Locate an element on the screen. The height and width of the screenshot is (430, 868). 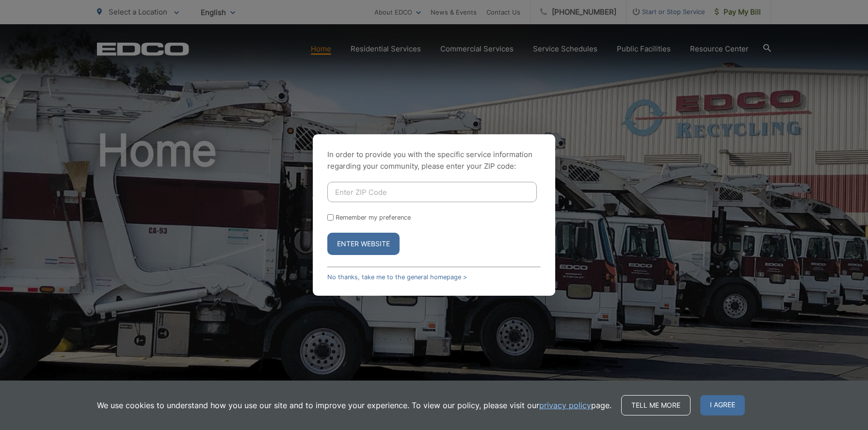
label: Remember my preference is located at coordinates (373, 217).